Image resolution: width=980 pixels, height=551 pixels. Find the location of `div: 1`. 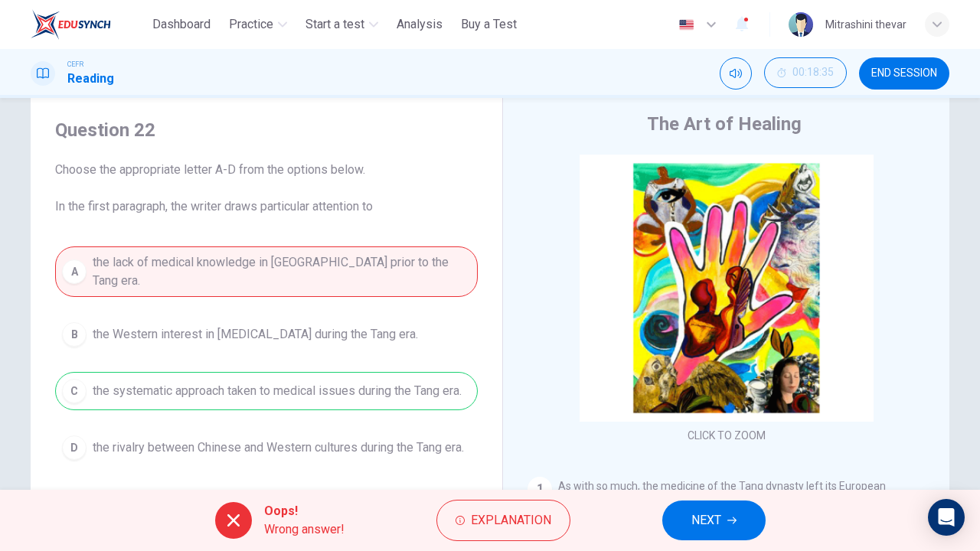

div: 1 is located at coordinates (540, 489).